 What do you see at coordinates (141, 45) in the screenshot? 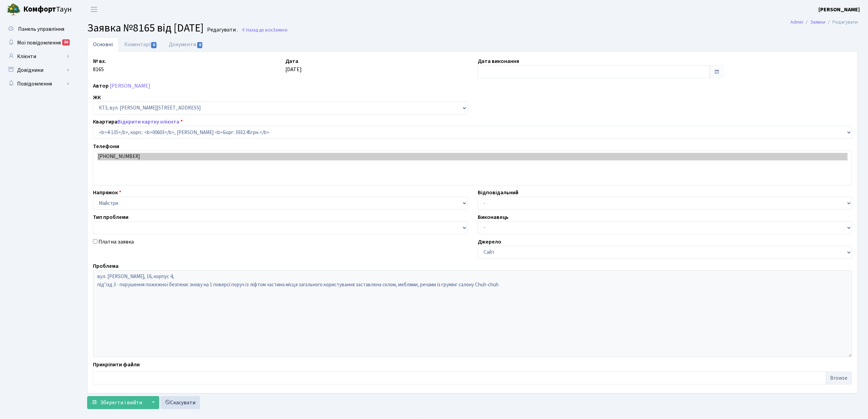
I see `a: Коментарі` at bounding box center [141, 45].